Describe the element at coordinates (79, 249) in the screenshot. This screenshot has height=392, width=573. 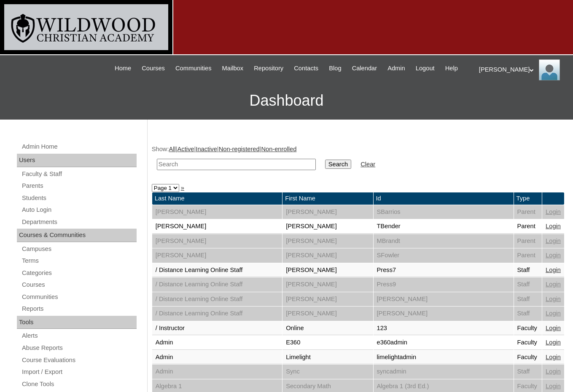
I see `a: Campuses` at that location.